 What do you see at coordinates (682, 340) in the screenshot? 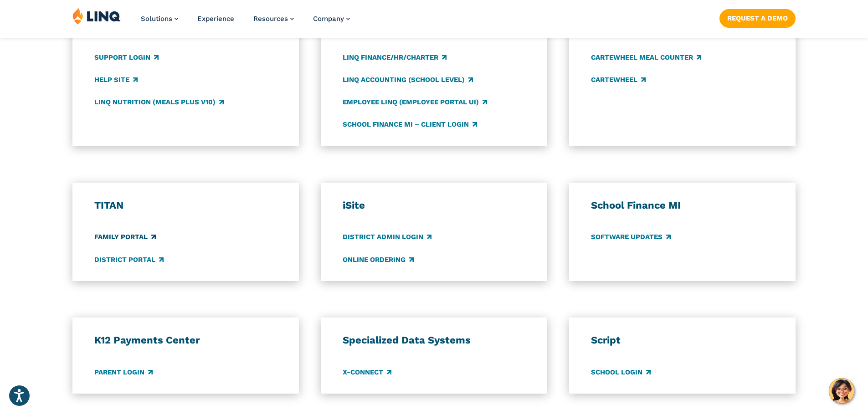
I see `h3: Script` at bounding box center [682, 340].